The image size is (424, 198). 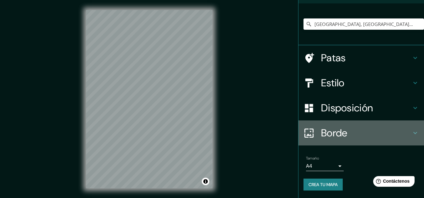 I want to click on font: Crea tu mapa, so click(x=323, y=185).